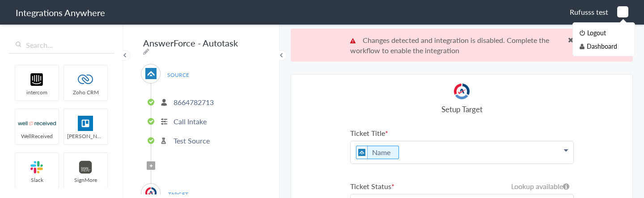 Image resolution: width=644 pixels, height=198 pixels. What do you see at coordinates (37, 80) in the screenshot?
I see `img: intercom-logo.svg` at bounding box center [37, 80].